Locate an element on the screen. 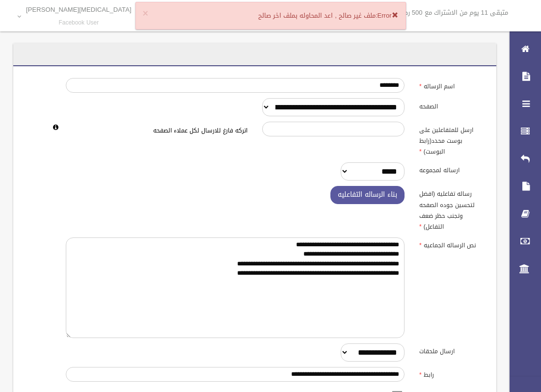  label: رابط is located at coordinates (451, 374).